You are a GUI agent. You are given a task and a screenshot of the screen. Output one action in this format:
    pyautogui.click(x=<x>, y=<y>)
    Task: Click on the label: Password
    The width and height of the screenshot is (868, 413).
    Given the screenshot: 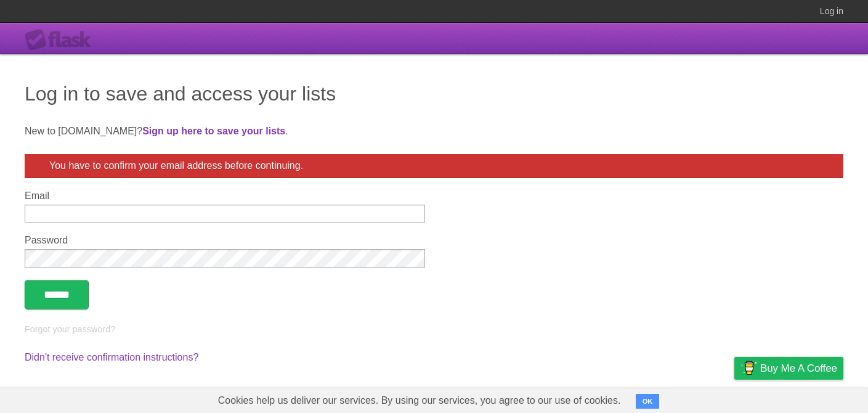 What is the action you would take?
    pyautogui.click(x=225, y=241)
    